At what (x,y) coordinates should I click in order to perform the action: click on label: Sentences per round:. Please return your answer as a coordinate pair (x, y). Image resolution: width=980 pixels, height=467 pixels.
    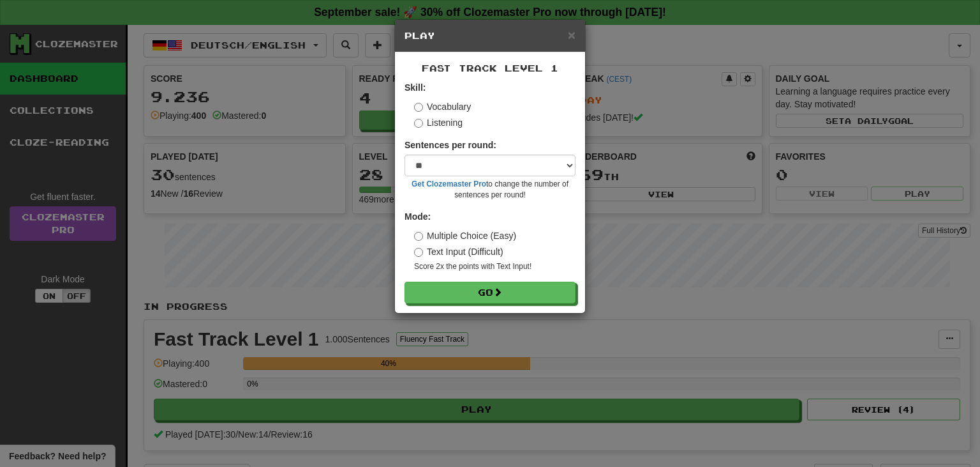
    Looking at the image, I should click on (450, 145).